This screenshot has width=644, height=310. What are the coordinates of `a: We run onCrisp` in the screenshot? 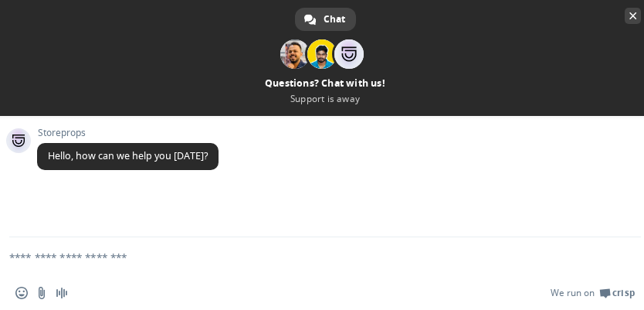 It's located at (592, 293).